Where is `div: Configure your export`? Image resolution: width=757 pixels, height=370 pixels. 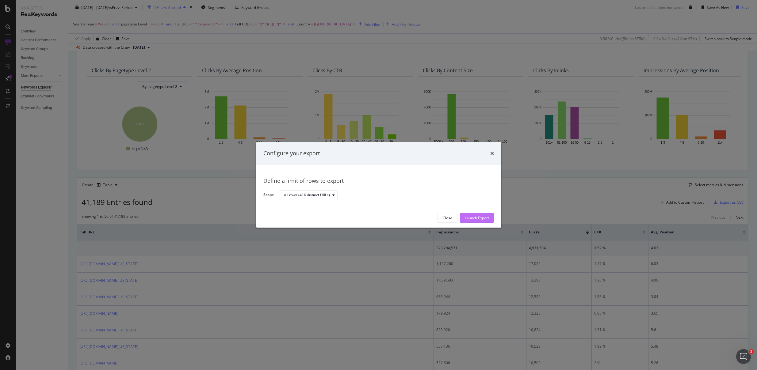 div: Configure your export is located at coordinates (292, 154).